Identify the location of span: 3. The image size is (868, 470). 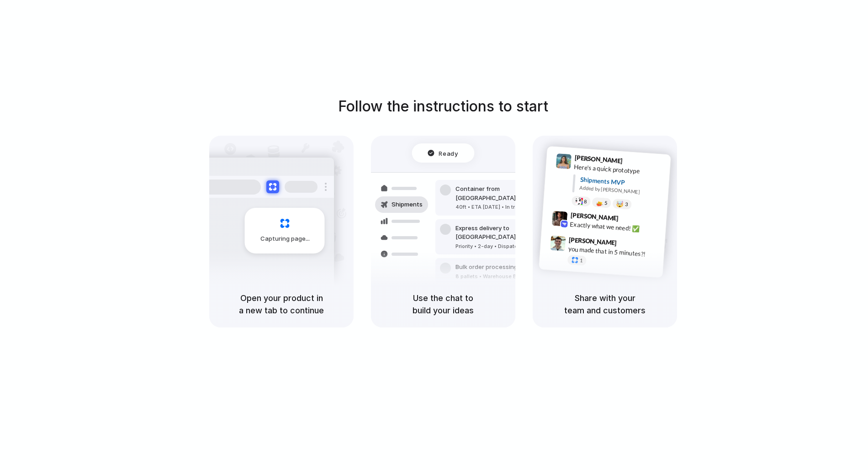
(626, 204).